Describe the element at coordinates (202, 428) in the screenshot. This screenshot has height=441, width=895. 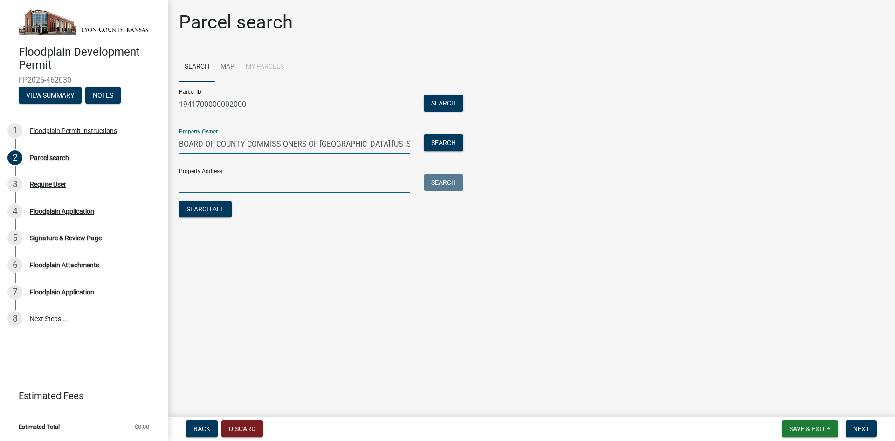
I see `button: Back` at that location.